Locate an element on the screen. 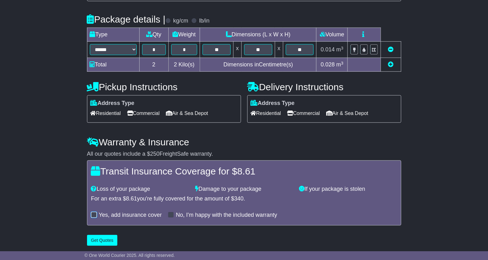 The width and height of the screenshot is (488, 260). span: 0.014 is located at coordinates (328, 49).